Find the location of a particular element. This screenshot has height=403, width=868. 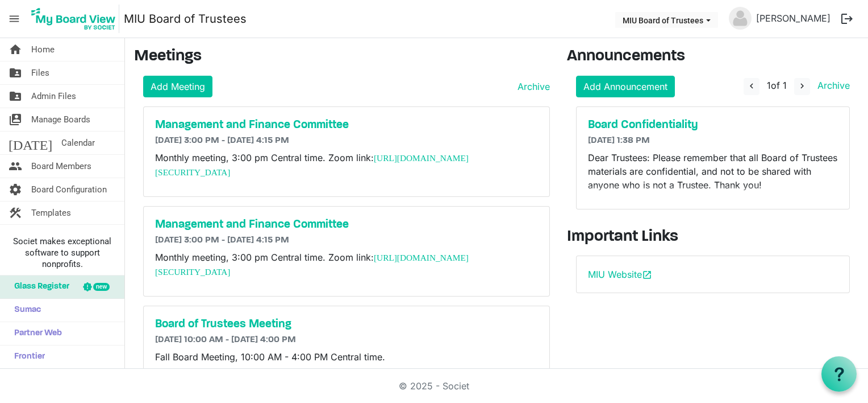

span: switch_account is located at coordinates (15, 120).